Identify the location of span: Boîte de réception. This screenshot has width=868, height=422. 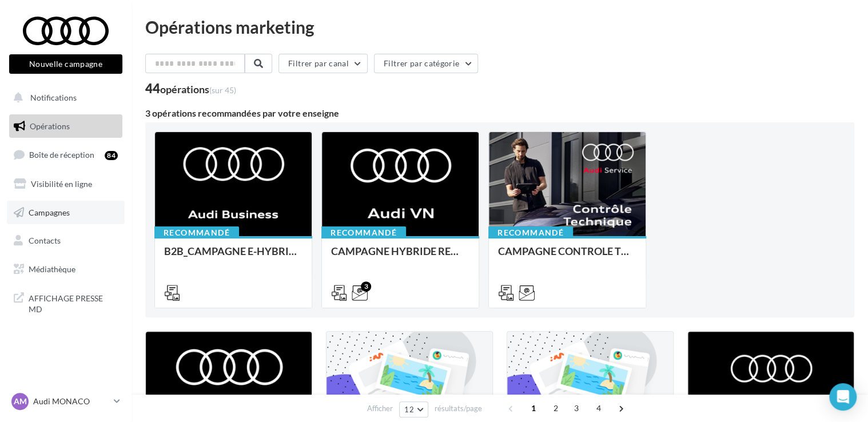
(62, 155).